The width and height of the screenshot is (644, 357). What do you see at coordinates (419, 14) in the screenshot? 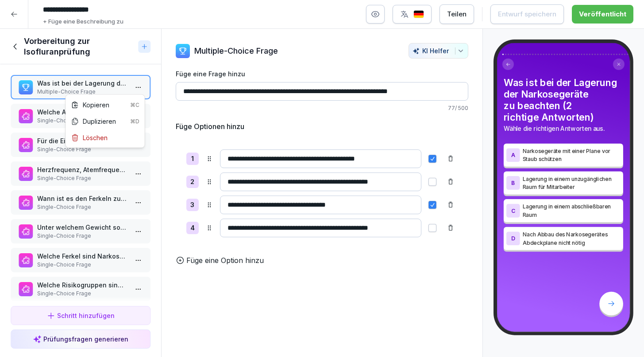
I see `img: de.svg` at bounding box center [419, 14].